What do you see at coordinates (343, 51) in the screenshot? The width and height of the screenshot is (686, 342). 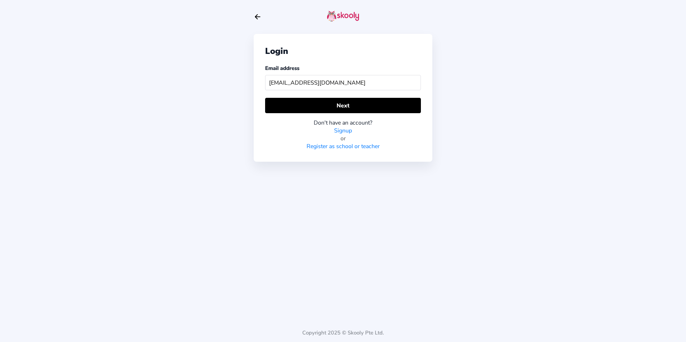 I see `div: Login` at bounding box center [343, 51].